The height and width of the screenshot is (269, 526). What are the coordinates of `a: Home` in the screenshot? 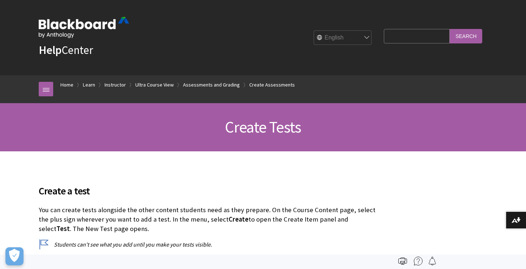 It's located at (67, 85).